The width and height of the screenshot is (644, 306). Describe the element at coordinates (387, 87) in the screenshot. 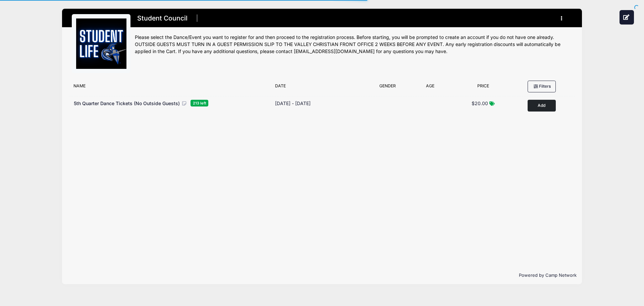

I see `div: Gender` at that location.